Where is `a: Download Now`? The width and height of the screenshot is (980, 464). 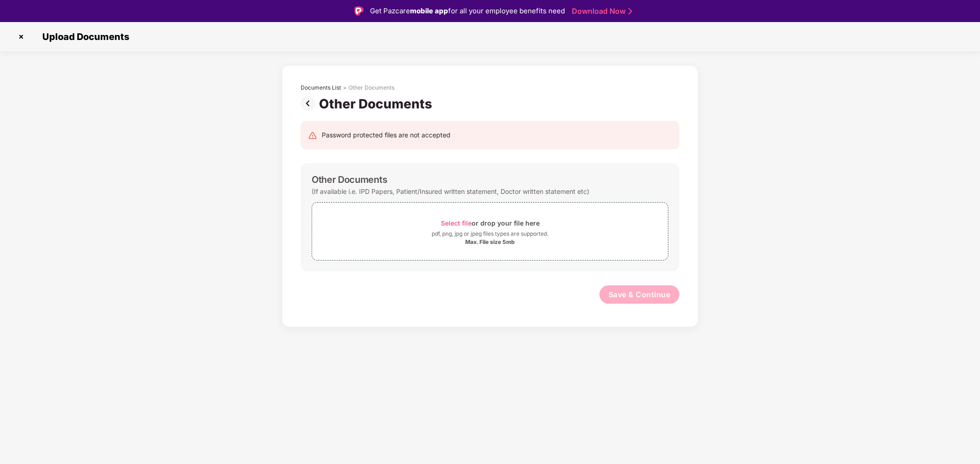 a: Download Now is located at coordinates (600, 11).